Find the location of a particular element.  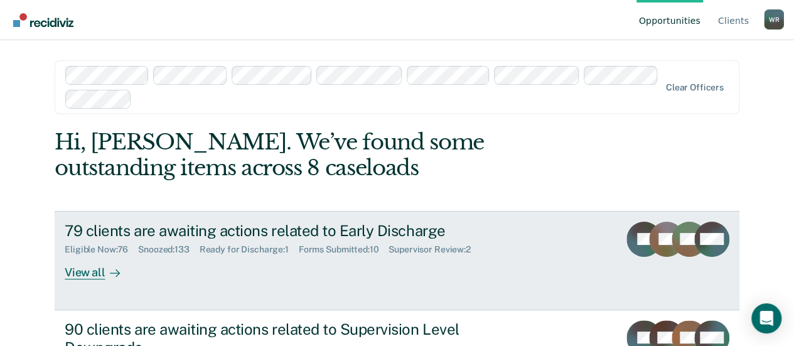

div: Forms Submitted : 10 is located at coordinates (344, 249).